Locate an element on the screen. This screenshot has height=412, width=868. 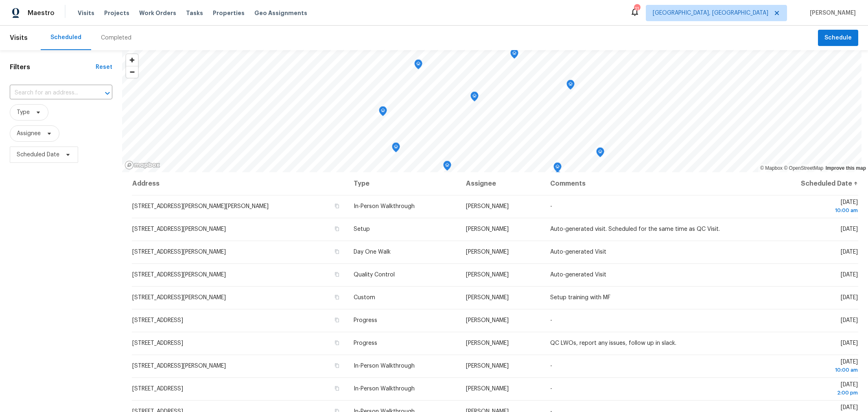
button: Zoom out is located at coordinates (132, 72).